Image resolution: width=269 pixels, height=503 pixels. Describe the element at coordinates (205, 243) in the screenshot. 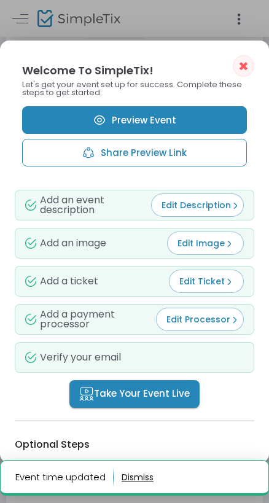

I see `span: Edit Image` at that location.